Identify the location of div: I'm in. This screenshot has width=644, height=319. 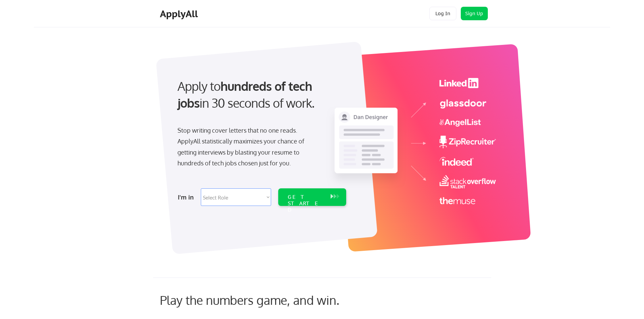
(187, 198).